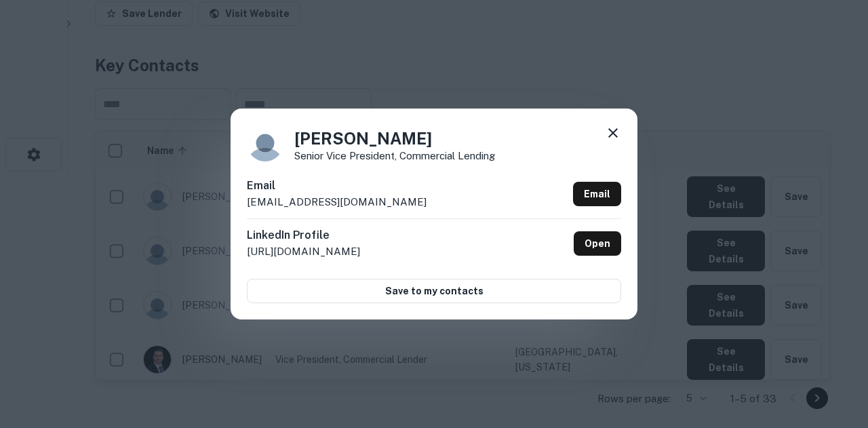 Image resolution: width=868 pixels, height=428 pixels. I want to click on a: Open, so click(597, 243).